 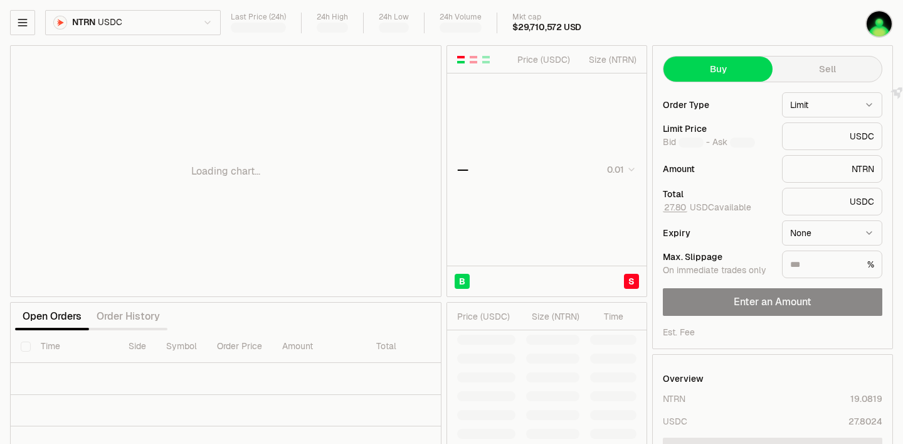 I want to click on div: Overview, so click(x=683, y=378).